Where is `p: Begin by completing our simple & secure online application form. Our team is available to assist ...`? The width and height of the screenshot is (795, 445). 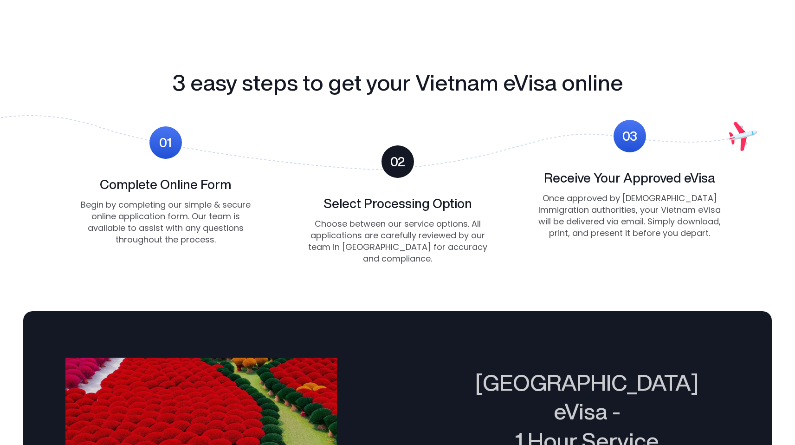
p: Begin by completing our simple & secure online application form. Our team is available to assist ... is located at coordinates (166, 222).